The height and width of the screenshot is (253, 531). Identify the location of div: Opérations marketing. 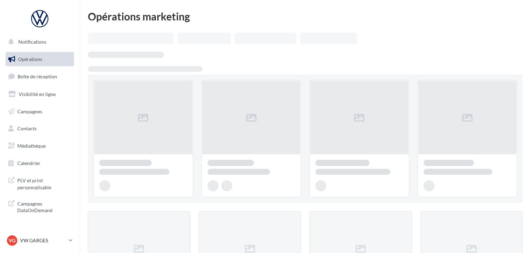
(306, 16).